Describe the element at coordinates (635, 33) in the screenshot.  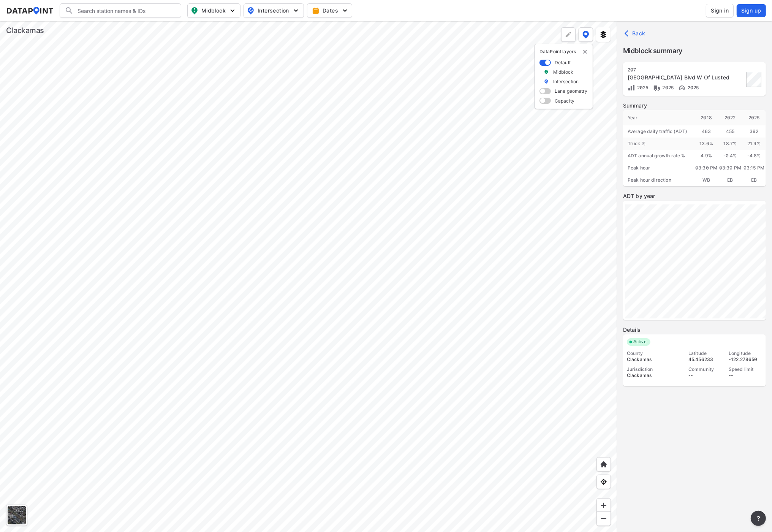
I see `button: Back` at that location.